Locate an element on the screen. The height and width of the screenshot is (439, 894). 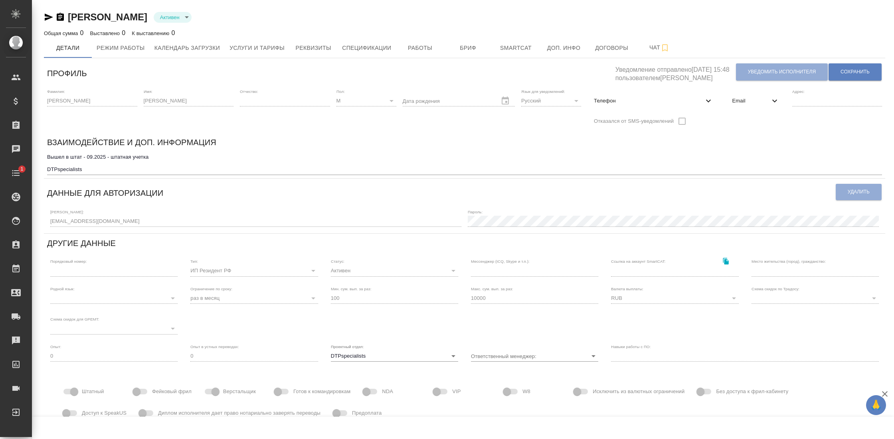
span: Email is located at coordinates (751, 101).